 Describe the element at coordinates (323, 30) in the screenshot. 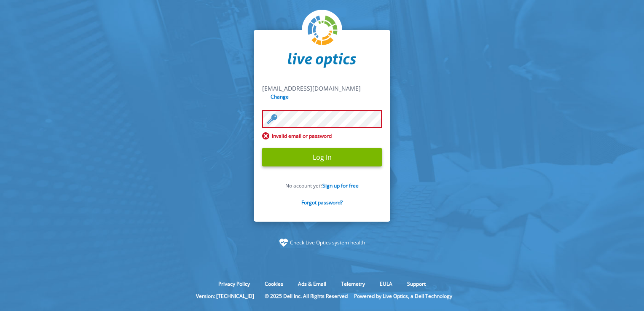

I see `img: liveoptics-logo.svg` at that location.